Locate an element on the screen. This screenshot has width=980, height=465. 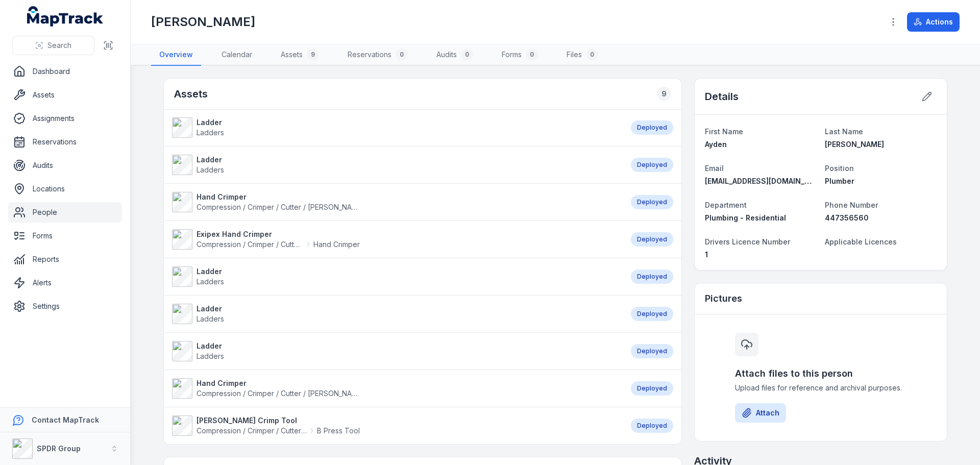
span: Plumbing - Residential is located at coordinates (745, 217).